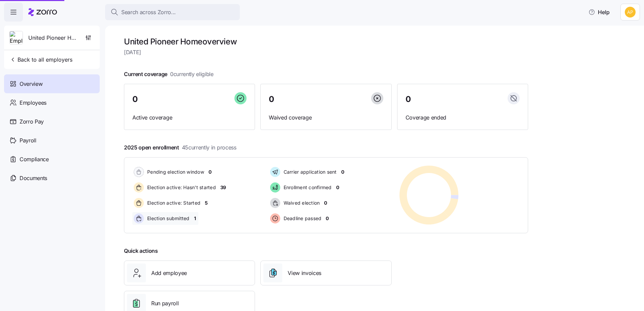 This screenshot has height=311, width=644. I want to click on span: Carrier application sent, so click(309, 172).